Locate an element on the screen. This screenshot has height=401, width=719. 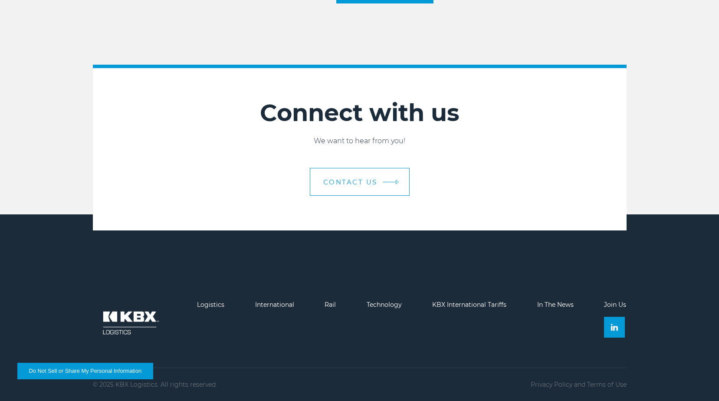
img: kbx logo is located at coordinates (130, 323).